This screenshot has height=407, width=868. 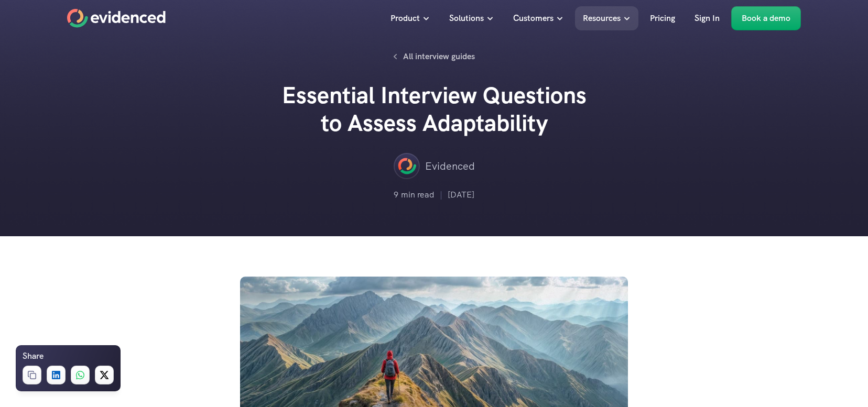 What do you see at coordinates (766, 18) in the screenshot?
I see `a: Book a demo` at bounding box center [766, 18].